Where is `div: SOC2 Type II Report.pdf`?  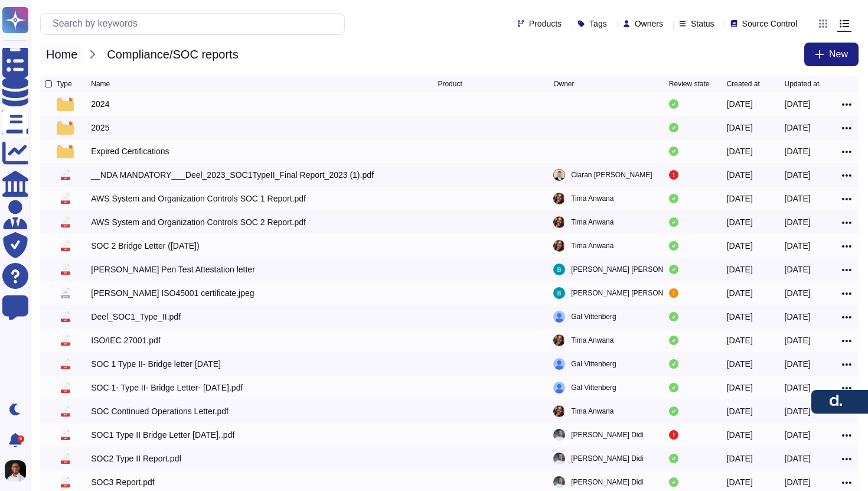 div: SOC2 Type II Report.pdf is located at coordinates (135, 458).